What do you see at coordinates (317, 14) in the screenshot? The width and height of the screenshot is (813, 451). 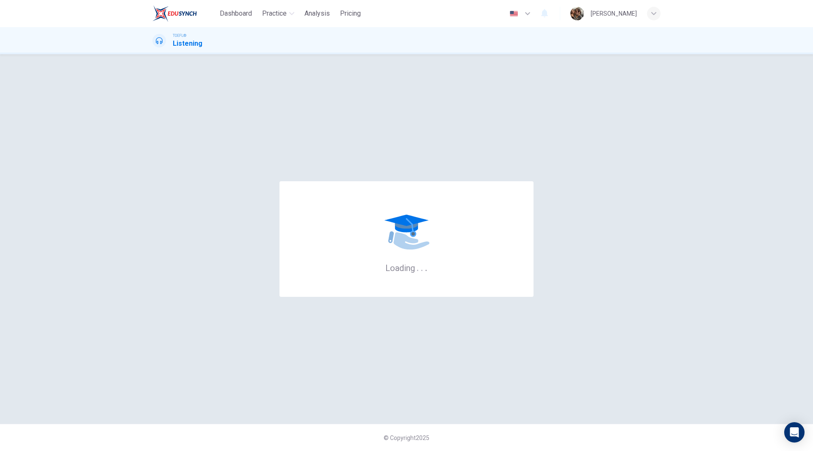 I see `button: Analysis` at bounding box center [317, 14].